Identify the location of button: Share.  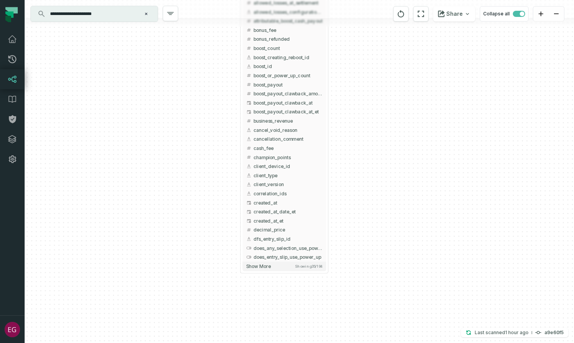
(454, 14).